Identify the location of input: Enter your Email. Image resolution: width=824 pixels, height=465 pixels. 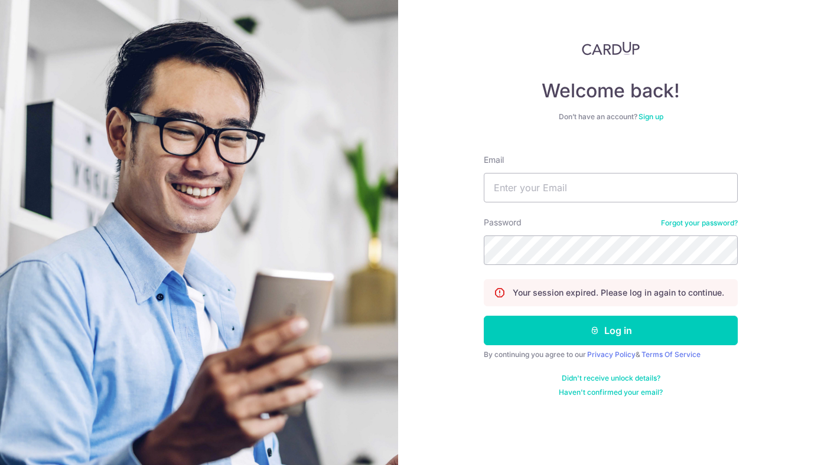
(611, 188).